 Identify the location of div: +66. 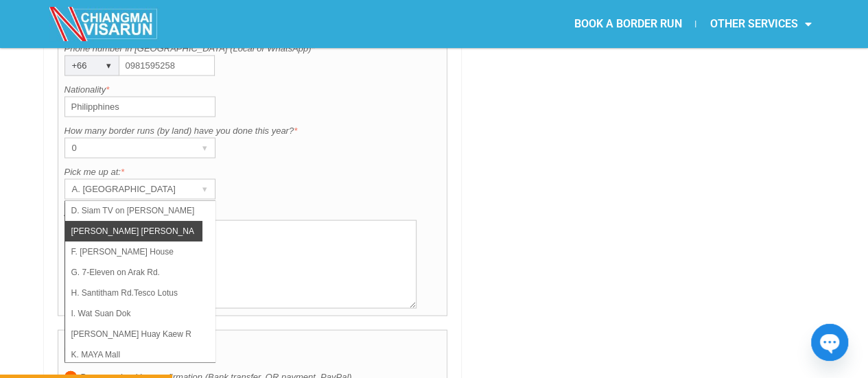
(79, 66).